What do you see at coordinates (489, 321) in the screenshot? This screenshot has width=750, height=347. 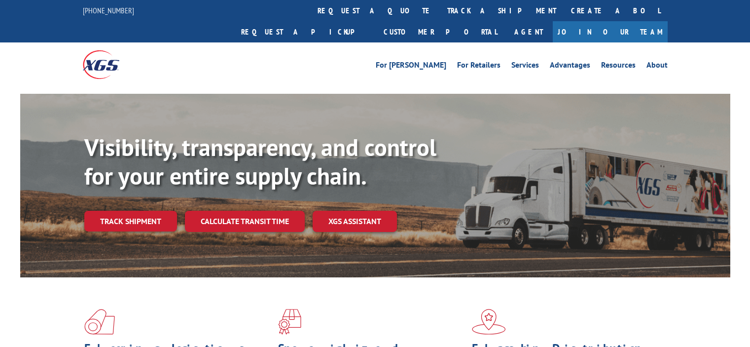 I see `img: xgs-icon-flagship-distribution-model-red` at bounding box center [489, 321].